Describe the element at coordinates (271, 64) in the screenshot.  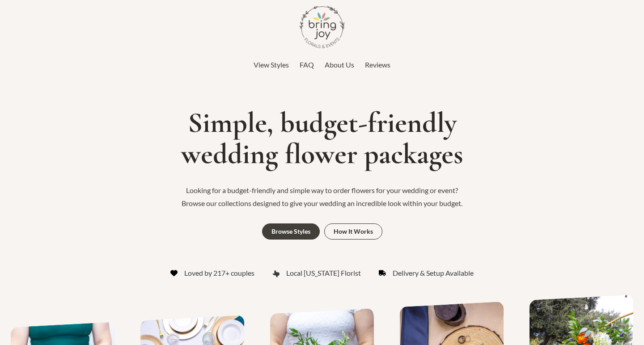
I see `span: View Styles` at that location.